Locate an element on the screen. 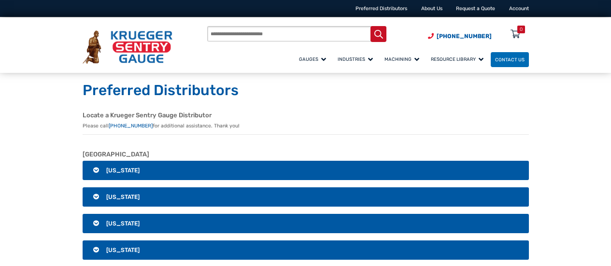  a: Machining is located at coordinates (403, 59).